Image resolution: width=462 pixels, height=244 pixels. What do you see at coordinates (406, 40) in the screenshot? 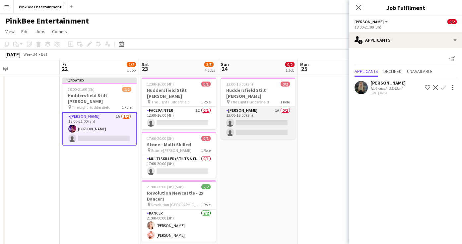
I see `div: Applicants` at bounding box center [406, 40].